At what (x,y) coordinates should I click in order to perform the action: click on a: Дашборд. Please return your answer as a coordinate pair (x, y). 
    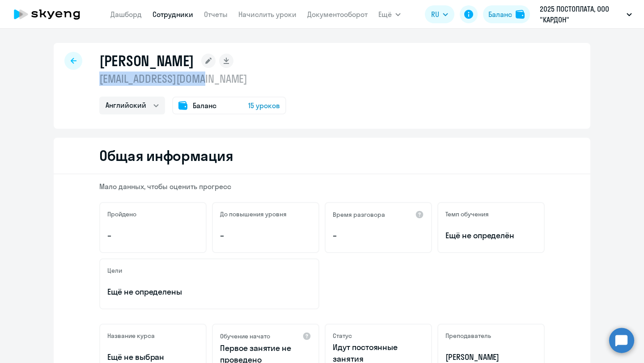
    Looking at the image, I should click on (126, 14).